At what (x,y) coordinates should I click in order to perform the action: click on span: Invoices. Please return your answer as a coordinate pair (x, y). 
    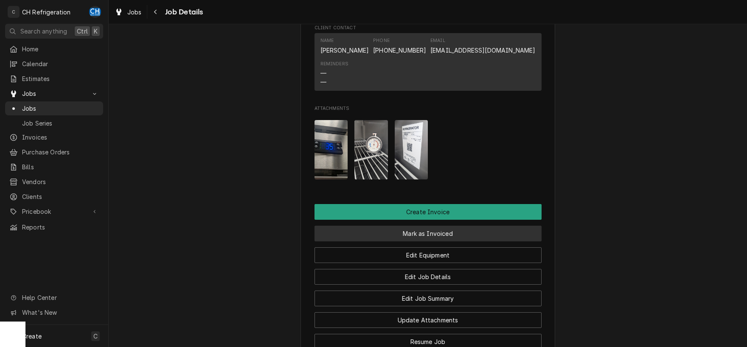
    Looking at the image, I should click on (60, 137).